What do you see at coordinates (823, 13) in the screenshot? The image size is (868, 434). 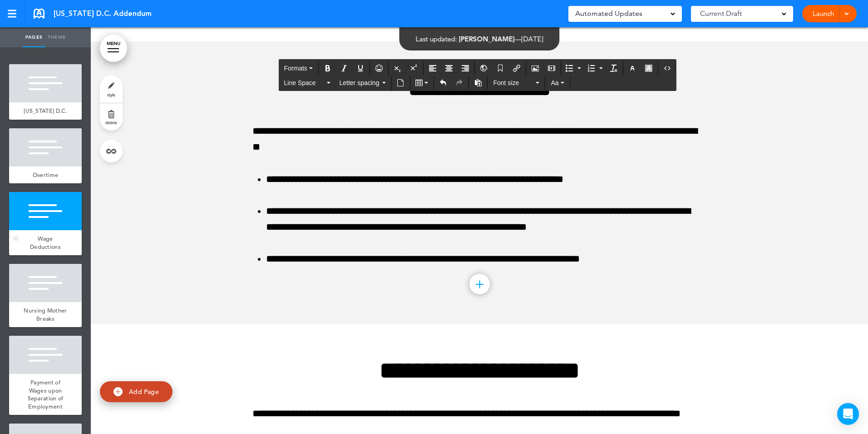 I see `a: Launch` at bounding box center [823, 13].